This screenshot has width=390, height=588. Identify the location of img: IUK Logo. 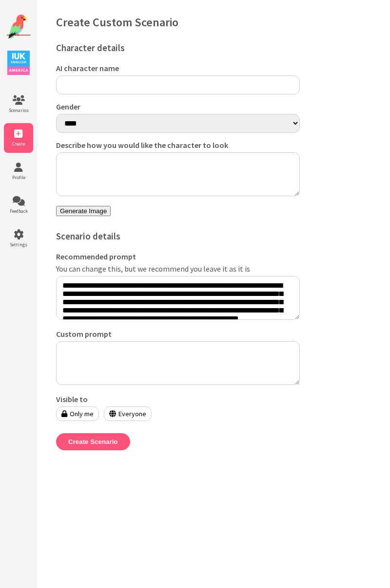
(18, 63).